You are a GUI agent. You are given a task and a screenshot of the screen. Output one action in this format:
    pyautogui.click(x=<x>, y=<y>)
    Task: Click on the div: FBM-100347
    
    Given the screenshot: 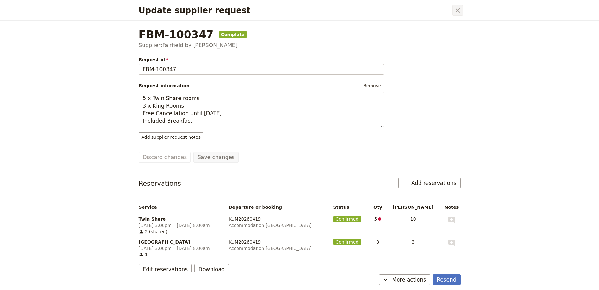 What is the action you would take?
    pyautogui.click(x=300, y=34)
    